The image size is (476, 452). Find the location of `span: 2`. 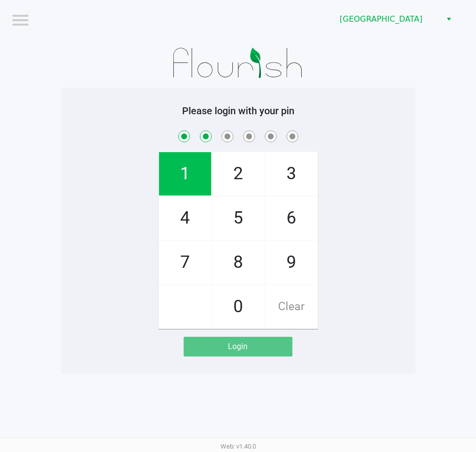

span: 2 is located at coordinates (238, 174).